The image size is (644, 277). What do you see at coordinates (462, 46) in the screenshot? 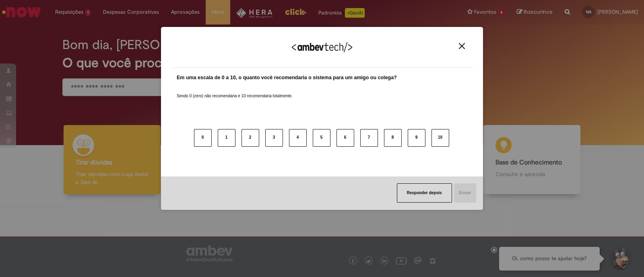
I see `img: Close` at bounding box center [462, 46].